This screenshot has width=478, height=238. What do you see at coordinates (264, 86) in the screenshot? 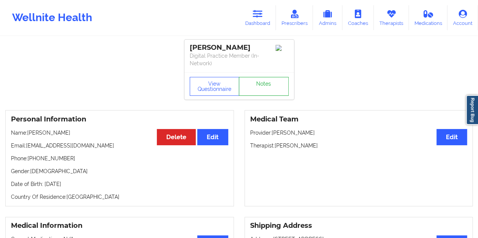
I see `a: Notes` at bounding box center [264, 86].